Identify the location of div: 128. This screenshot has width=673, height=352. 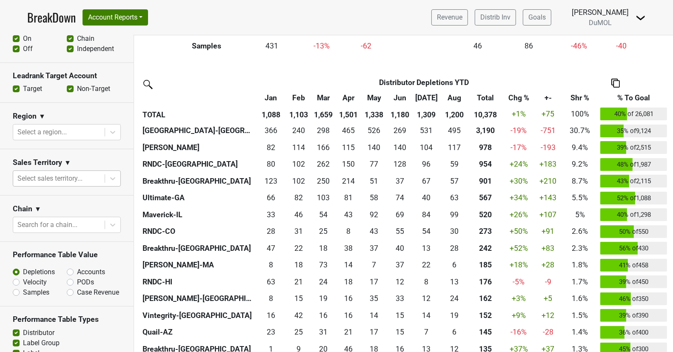
(400, 164).